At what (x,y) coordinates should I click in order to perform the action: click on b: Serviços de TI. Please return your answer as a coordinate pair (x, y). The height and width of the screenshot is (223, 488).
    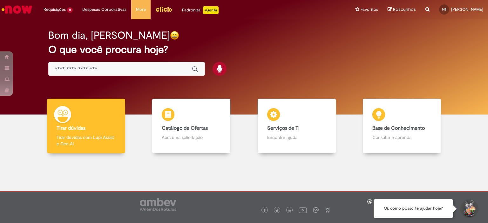
    Looking at the image, I should click on (283, 128).